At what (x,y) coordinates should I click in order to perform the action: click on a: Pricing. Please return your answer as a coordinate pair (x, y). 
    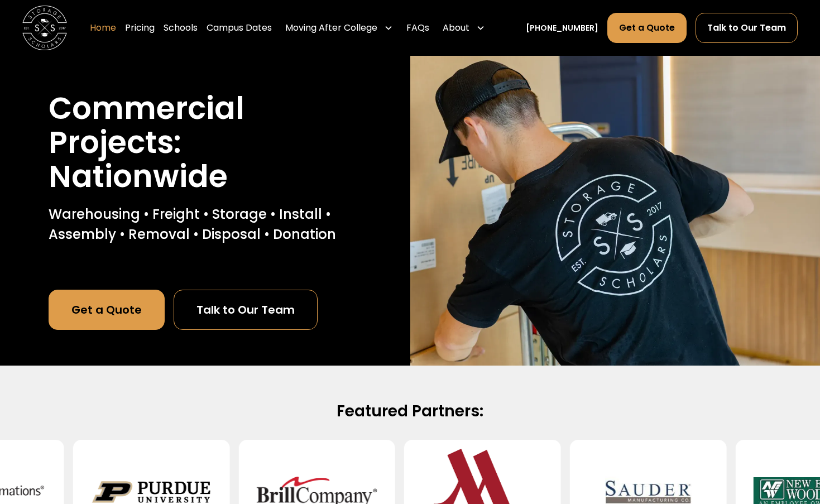
    Looking at the image, I should click on (139, 28).